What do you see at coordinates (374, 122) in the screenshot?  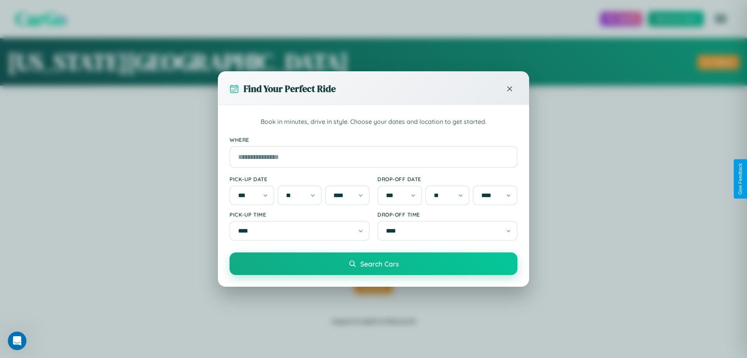 I see `p: Book in minutes, drive in style. Choose your dates and location to get started.` at bounding box center [374, 122].